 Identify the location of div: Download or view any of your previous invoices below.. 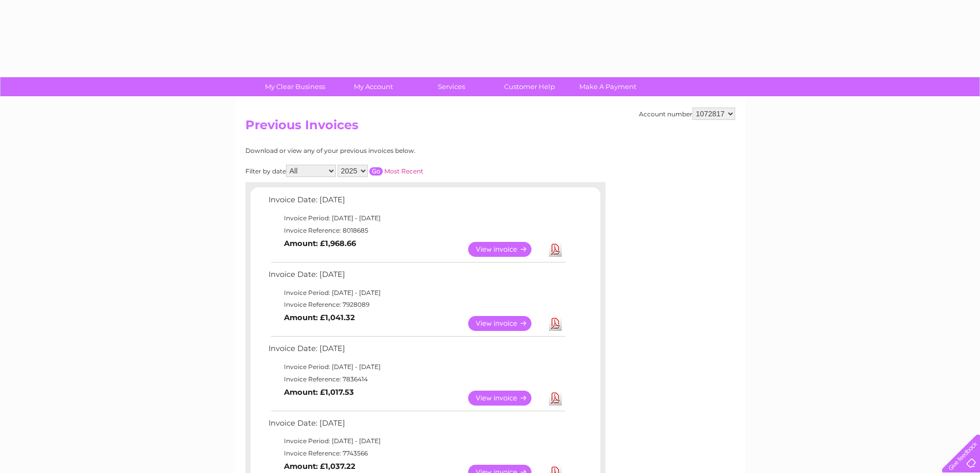
(380, 150).